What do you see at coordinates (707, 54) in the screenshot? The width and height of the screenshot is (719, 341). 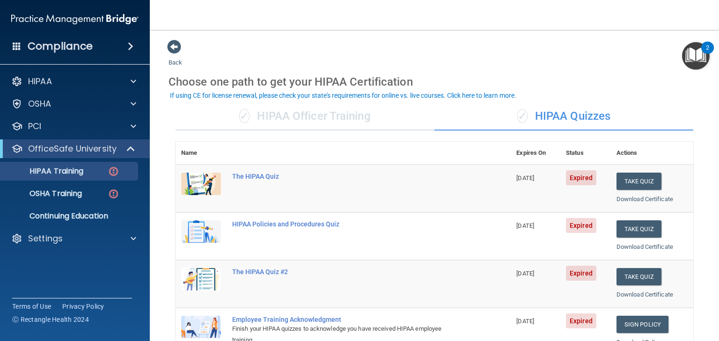 I see `div: 2` at bounding box center [707, 54].